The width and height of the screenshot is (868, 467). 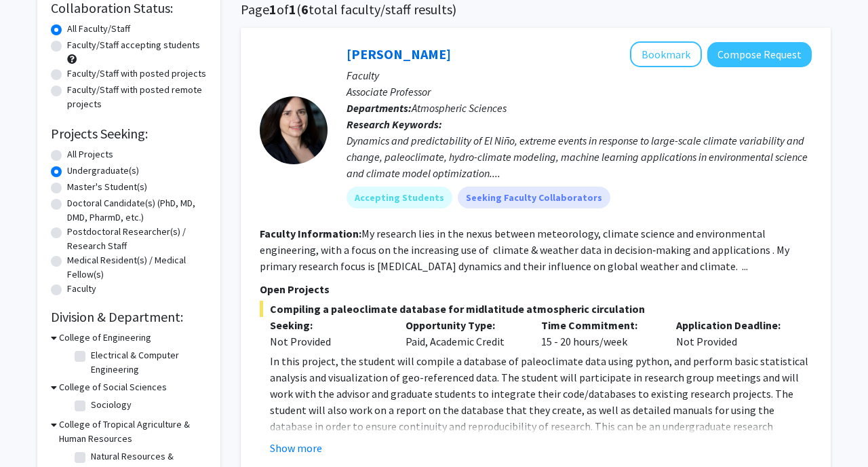 I want to click on h3: College of Tropical Agriculture & Human Resources, so click(x=133, y=432).